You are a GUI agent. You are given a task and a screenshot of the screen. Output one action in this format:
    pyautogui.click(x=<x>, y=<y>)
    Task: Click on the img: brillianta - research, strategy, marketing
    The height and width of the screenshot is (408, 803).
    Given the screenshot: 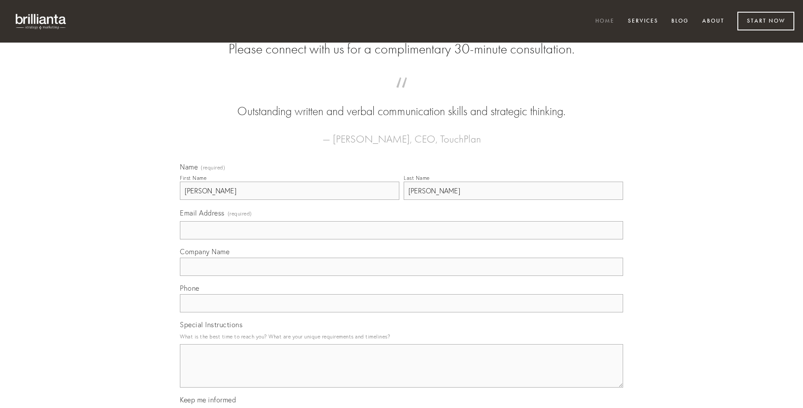 What is the action you would take?
    pyautogui.click(x=41, y=21)
    